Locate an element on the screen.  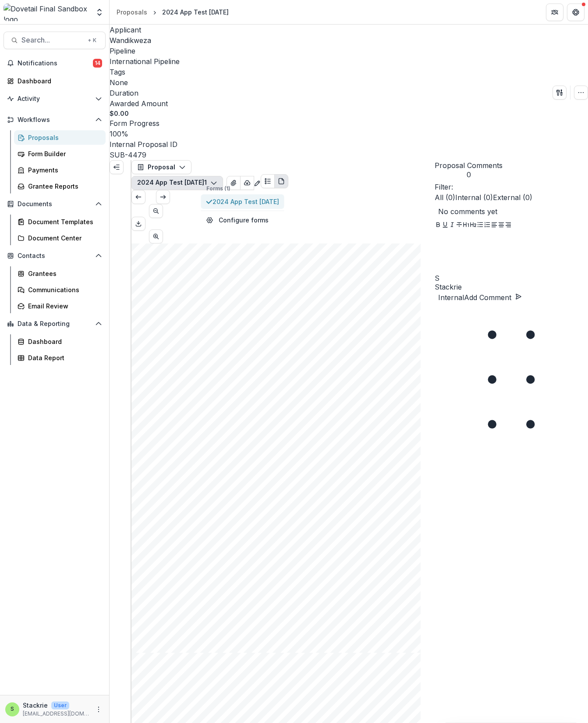
span: Activity is located at coordinates (54, 98).